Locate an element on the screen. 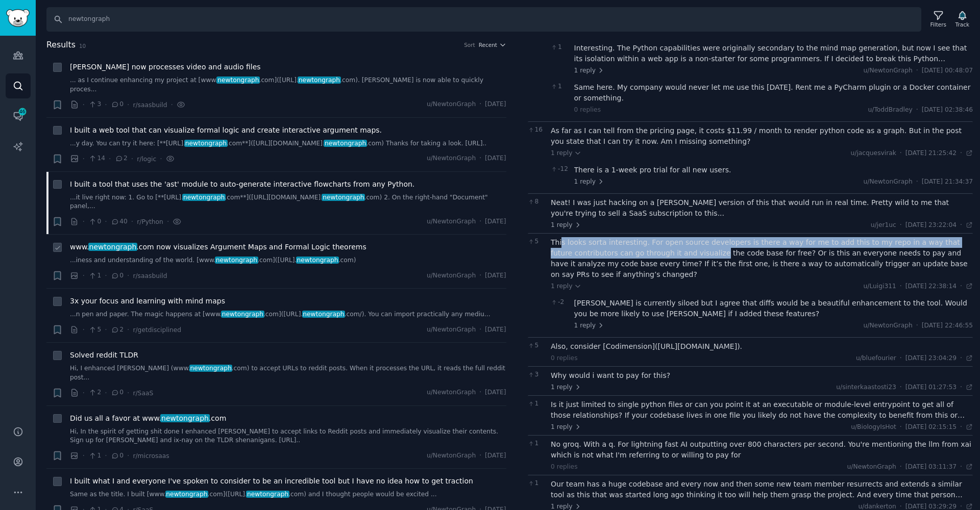 The height and width of the screenshot is (510, 980). span: I built what I and everyone I've spoken to consider to be an incredible tool but I have no idea h... is located at coordinates (271, 481).